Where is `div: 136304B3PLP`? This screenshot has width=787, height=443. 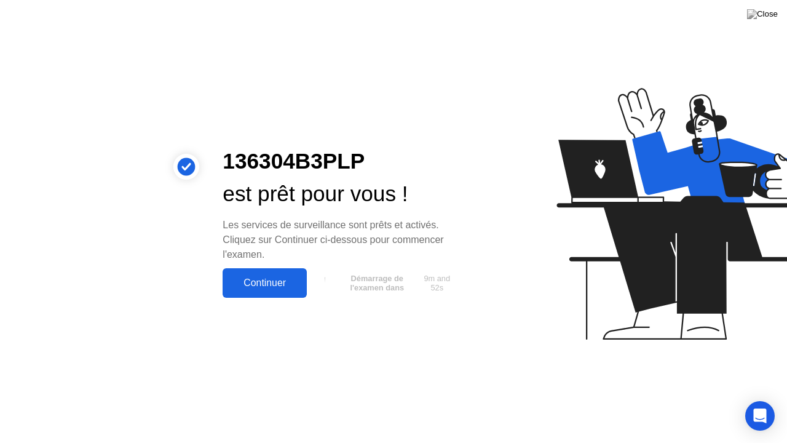 div: 136304B3PLP is located at coordinates (340, 161).